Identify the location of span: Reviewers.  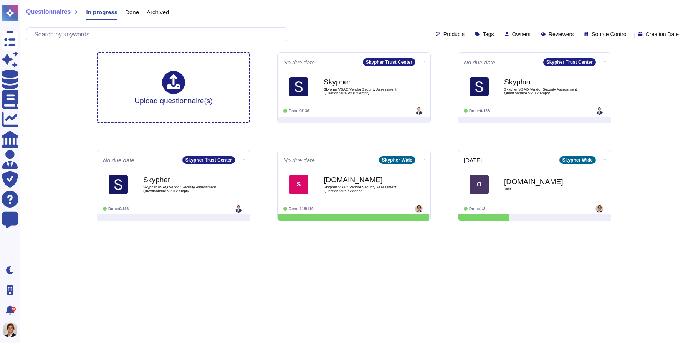
(561, 34).